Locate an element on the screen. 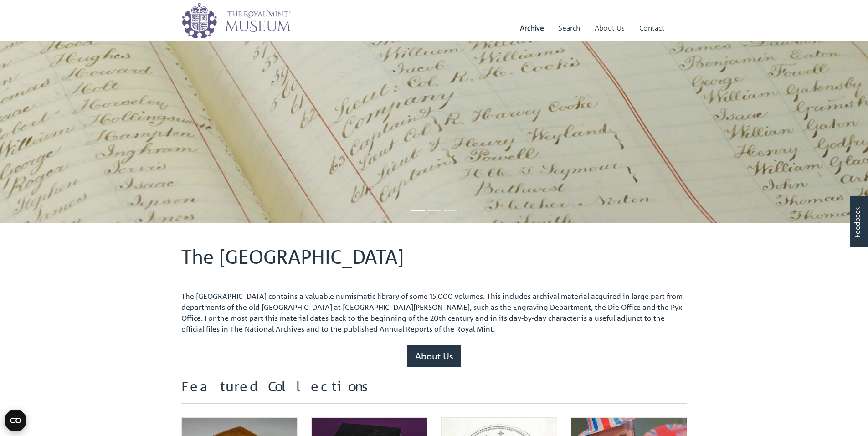  img: logo_wide.png is located at coordinates (236, 21).